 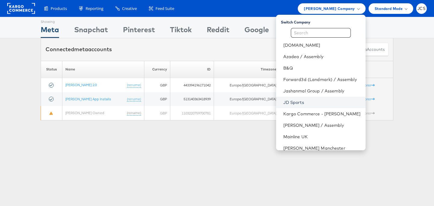 What do you see at coordinates (389, 8) in the screenshot?
I see `span: Standard Mode` at bounding box center [389, 8].